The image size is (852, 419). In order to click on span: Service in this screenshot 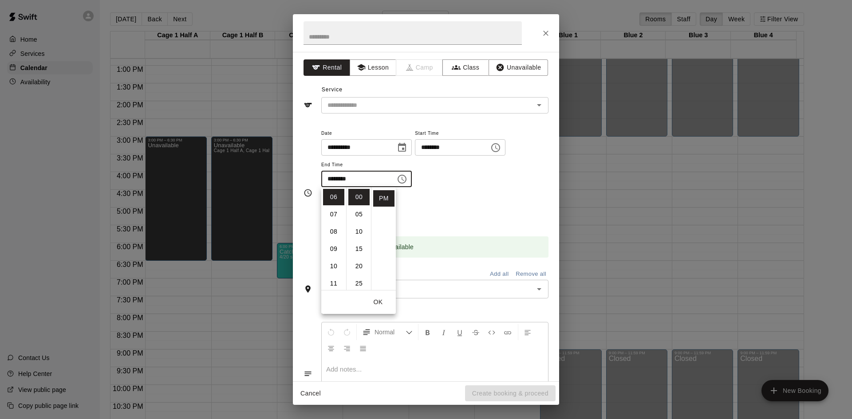, I will do `click(332, 90)`.